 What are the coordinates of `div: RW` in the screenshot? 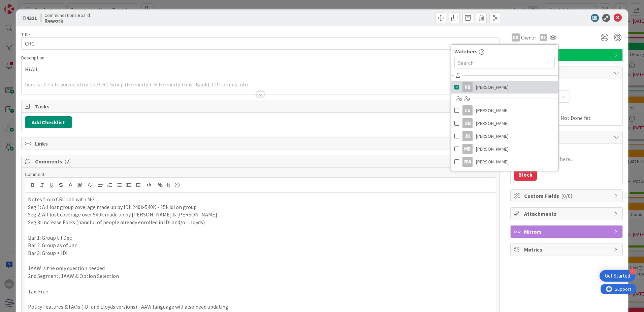 It's located at (468, 161).